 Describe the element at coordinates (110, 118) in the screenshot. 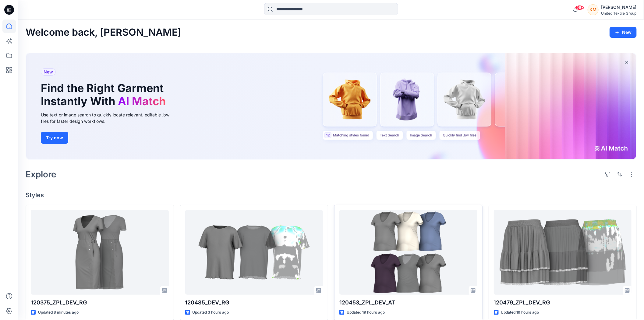

I see `div: Use text or image search to quickly locate relevant, editable .bw files for faster design workflows.` at that location.